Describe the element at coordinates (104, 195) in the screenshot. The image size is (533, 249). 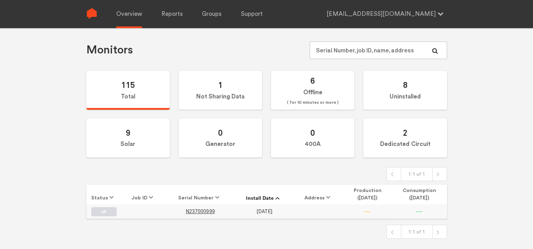
I see `th: Status` at that location.